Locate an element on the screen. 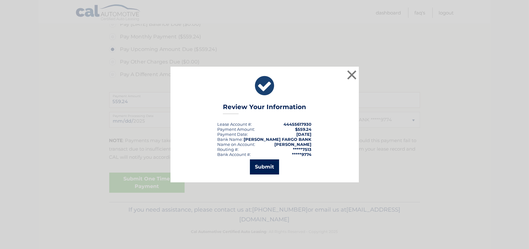 The width and height of the screenshot is (529, 249). div: Bank Account #: is located at coordinates (234, 154).